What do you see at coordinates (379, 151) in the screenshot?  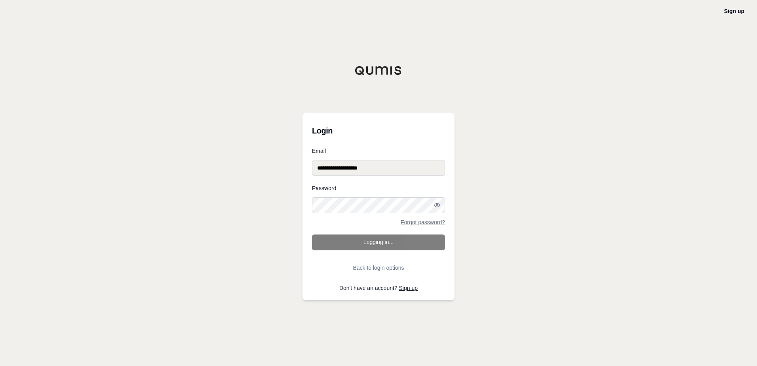 I see `label: Email` at bounding box center [379, 151].